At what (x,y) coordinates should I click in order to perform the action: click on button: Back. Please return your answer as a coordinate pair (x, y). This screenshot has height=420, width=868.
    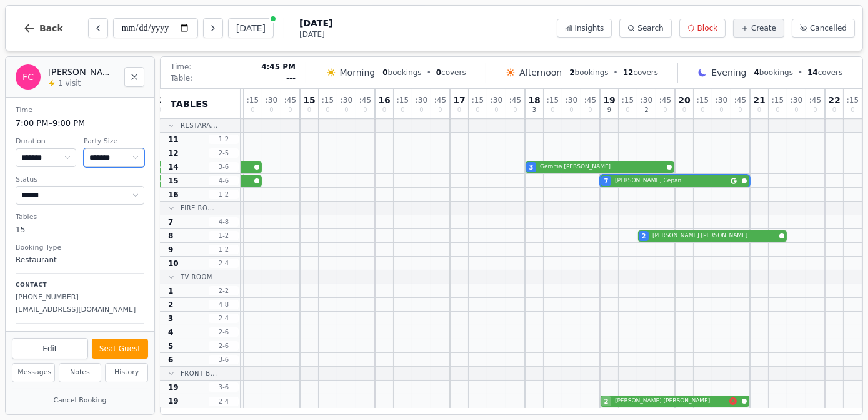
    Looking at the image, I should click on (43, 28).